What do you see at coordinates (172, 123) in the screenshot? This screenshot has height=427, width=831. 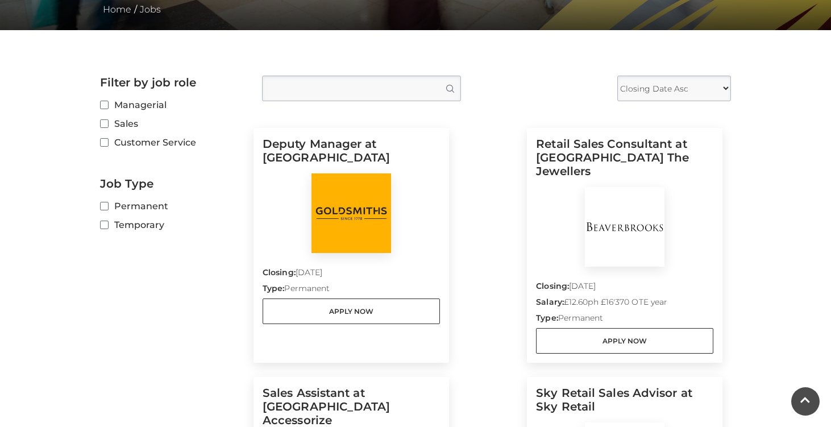 I see `label: Sales` at bounding box center [172, 123].